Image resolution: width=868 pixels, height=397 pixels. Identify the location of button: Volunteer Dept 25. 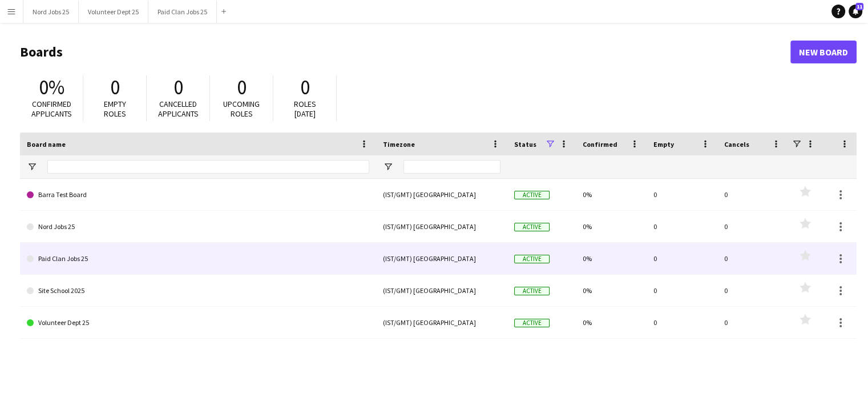
(114, 12).